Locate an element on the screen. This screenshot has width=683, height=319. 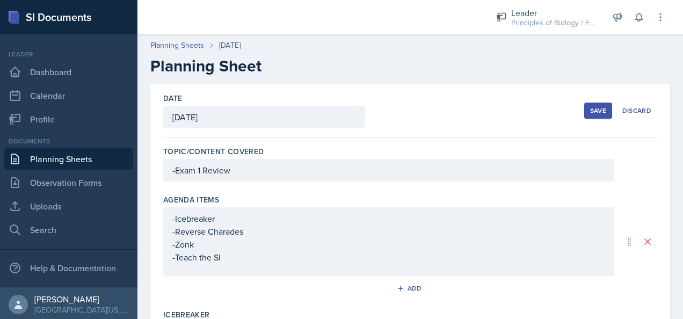
label: Date is located at coordinates (172, 98).